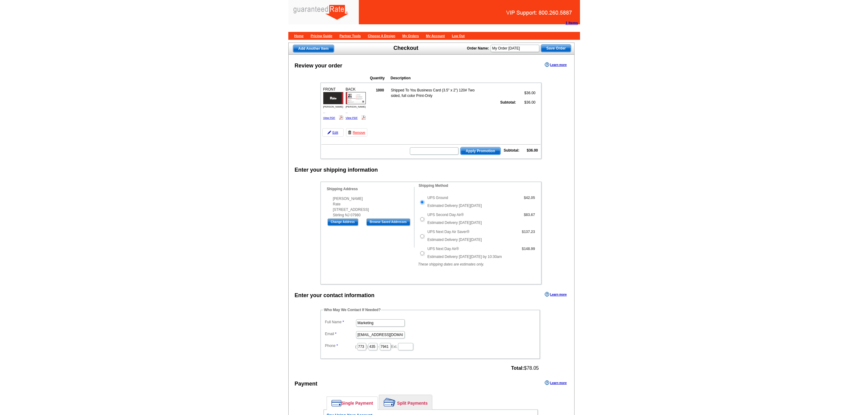 This screenshot has width=868, height=415. I want to click on img: trashcan-icon.gif, so click(350, 133).